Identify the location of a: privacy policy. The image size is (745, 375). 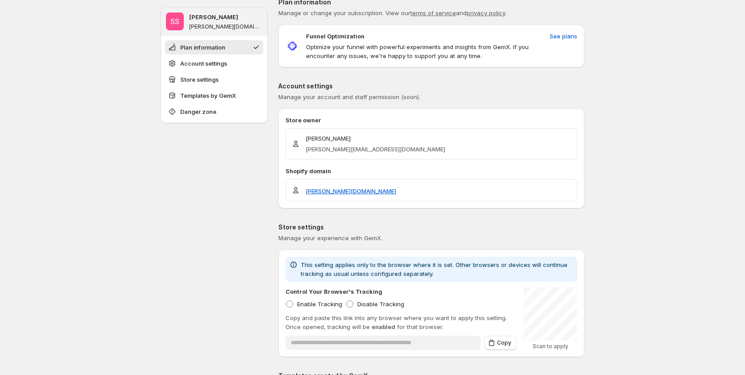
(486, 13).